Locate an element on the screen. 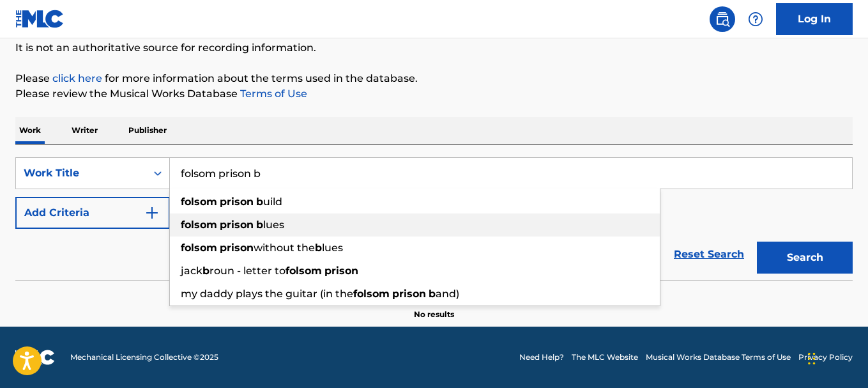  a: Public Search is located at coordinates (723, 19).